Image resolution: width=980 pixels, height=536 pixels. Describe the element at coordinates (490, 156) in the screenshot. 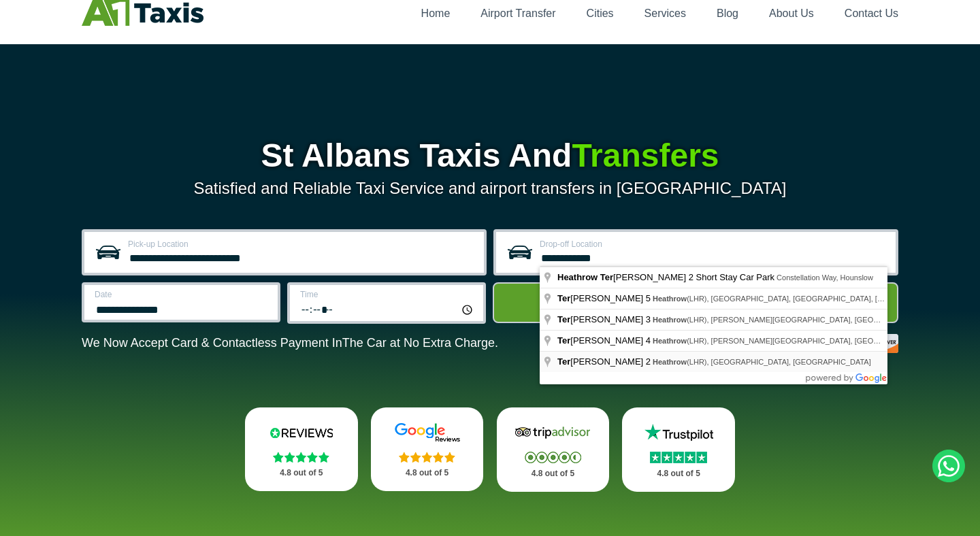

I see `h1: St Albans Taxis And` at that location.